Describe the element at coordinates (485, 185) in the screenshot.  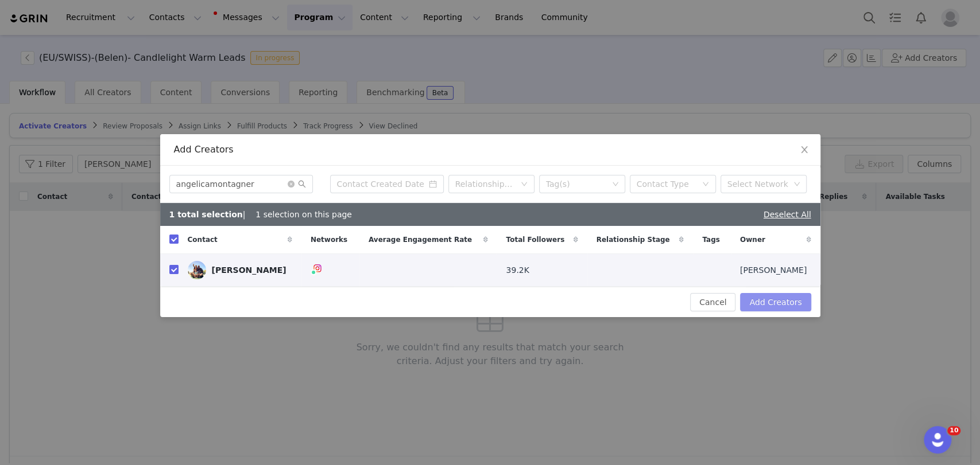
I see `div: Relationship Stage` at that location.